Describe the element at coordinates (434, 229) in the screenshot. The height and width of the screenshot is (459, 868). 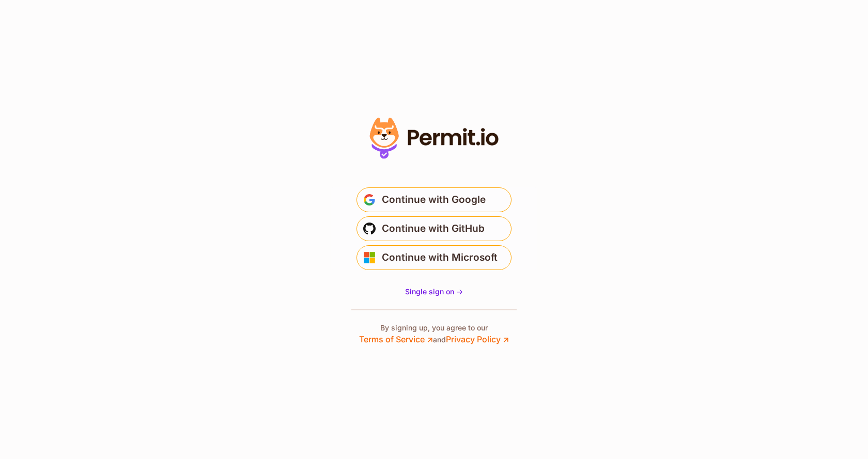
I see `button: Continue with GitHub` at that location.